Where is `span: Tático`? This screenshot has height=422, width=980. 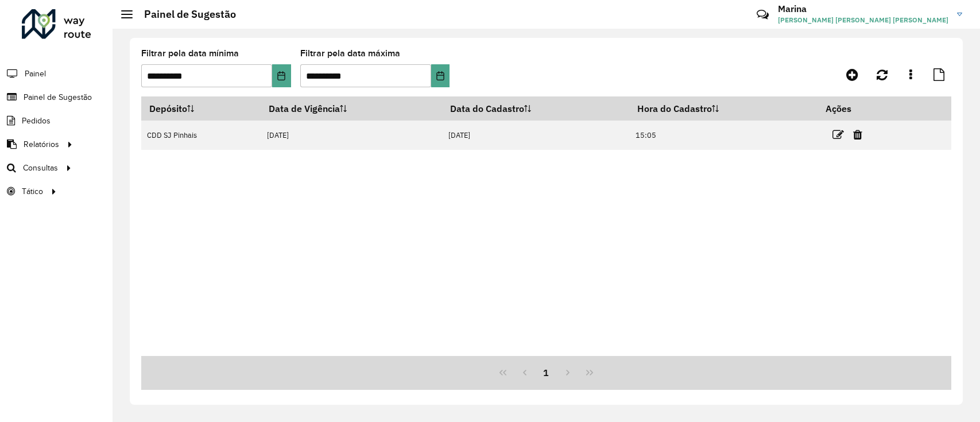
span: Tático is located at coordinates (32, 191).